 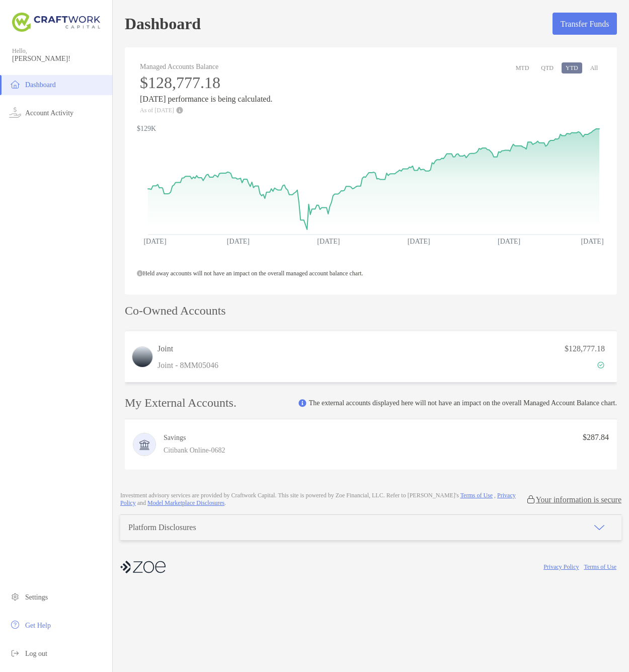 I want to click on span: Dashboard, so click(x=40, y=84).